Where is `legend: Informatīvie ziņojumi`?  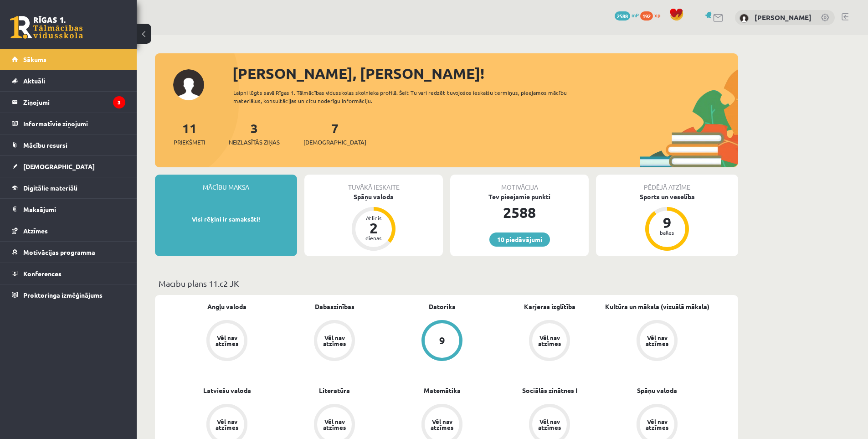
legend: Informatīvie ziņojumi is located at coordinates (74, 123).